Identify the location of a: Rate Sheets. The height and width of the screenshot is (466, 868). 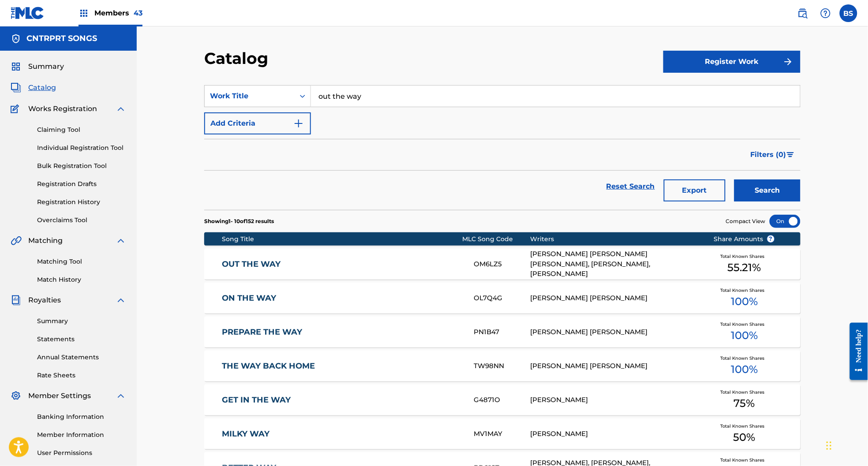
(82, 375).